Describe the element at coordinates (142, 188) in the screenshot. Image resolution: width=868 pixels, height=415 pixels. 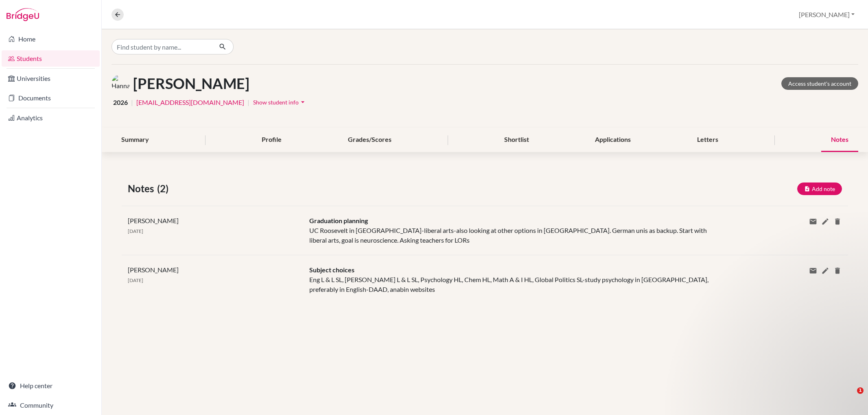
I see `span: Notes` at that location.